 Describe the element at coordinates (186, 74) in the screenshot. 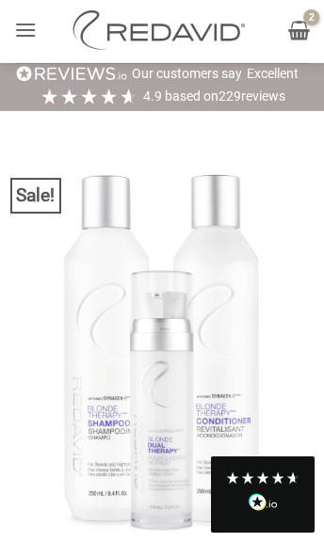

I see `div: Our customers say` at that location.